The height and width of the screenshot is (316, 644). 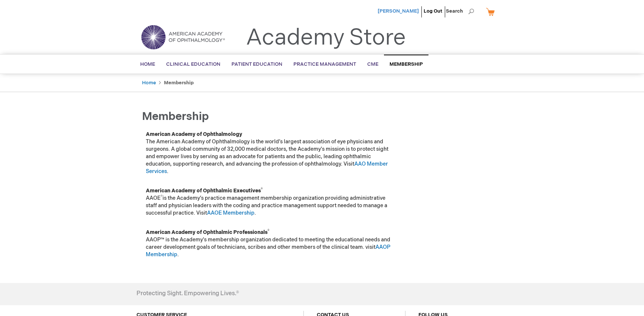 I want to click on p: The American Academy of Ophthalmology is the world’s largest association of eye physicians and su..., so click(x=270, y=153).